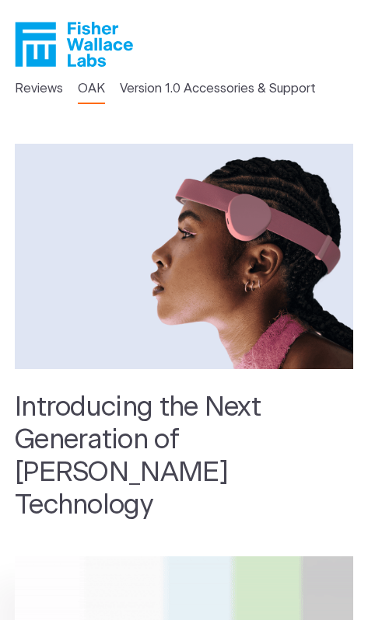 Image resolution: width=368 pixels, height=620 pixels. Describe the element at coordinates (39, 89) in the screenshot. I see `a: Reviews` at that location.